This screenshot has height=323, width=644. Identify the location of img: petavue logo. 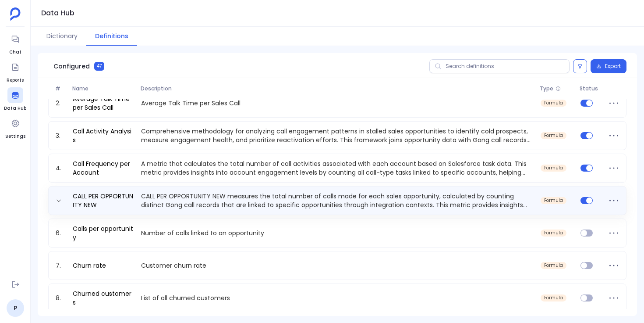
(15, 14).